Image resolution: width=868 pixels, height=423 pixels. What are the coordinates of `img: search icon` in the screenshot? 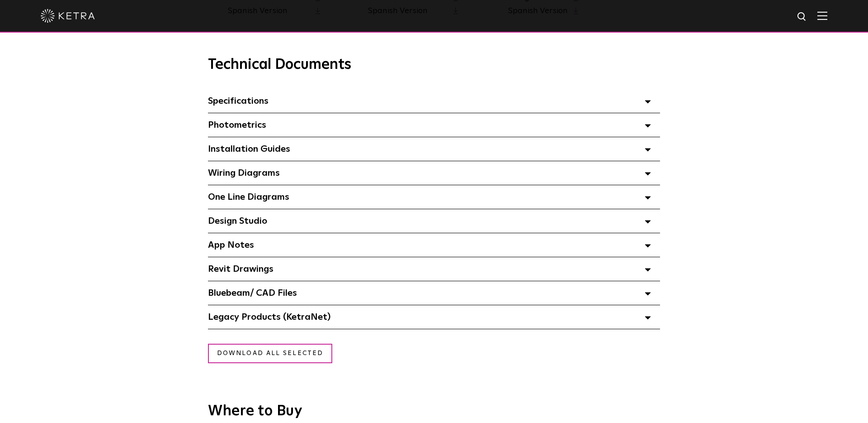 It's located at (802, 17).